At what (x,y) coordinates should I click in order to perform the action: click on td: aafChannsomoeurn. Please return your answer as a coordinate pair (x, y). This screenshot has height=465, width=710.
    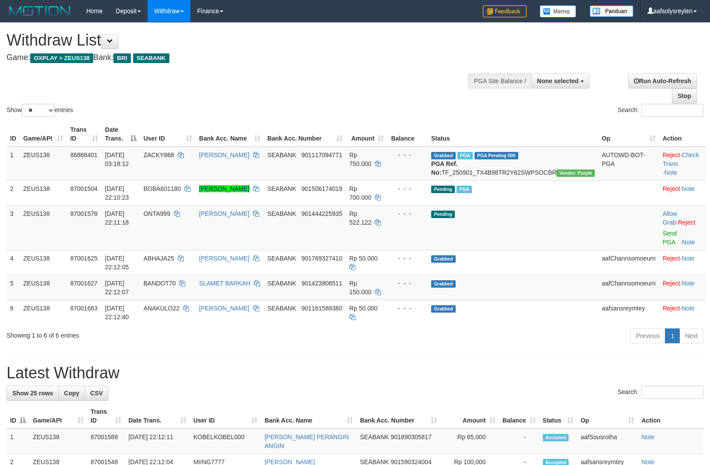
    Looking at the image, I should click on (629, 287).